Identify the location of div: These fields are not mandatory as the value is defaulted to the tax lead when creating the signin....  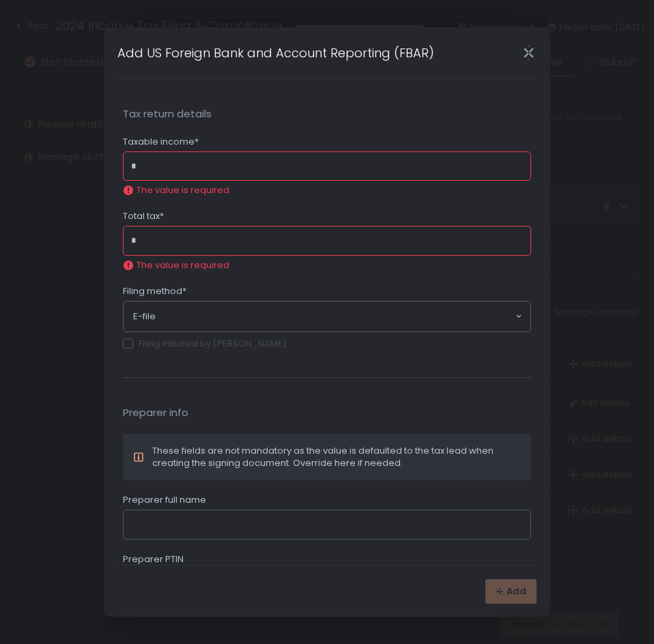
(337, 457).